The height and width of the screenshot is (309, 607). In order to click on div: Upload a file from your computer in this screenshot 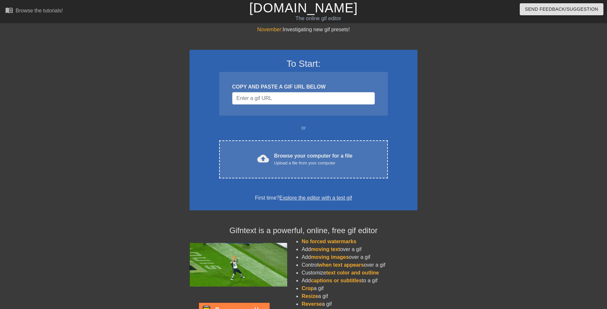, I will do `click(313, 163)`.